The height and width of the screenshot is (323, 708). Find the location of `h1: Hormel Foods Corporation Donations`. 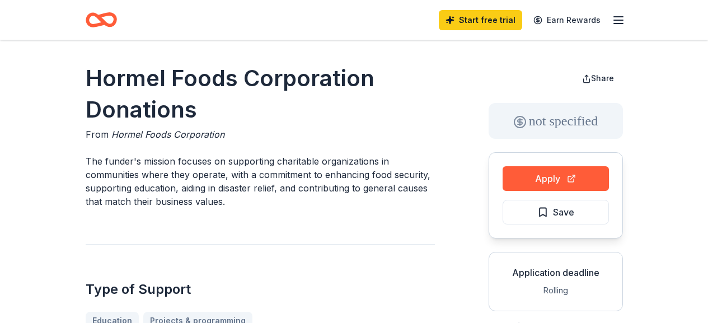

h1: Hormel Foods Corporation Donations is located at coordinates (260, 94).